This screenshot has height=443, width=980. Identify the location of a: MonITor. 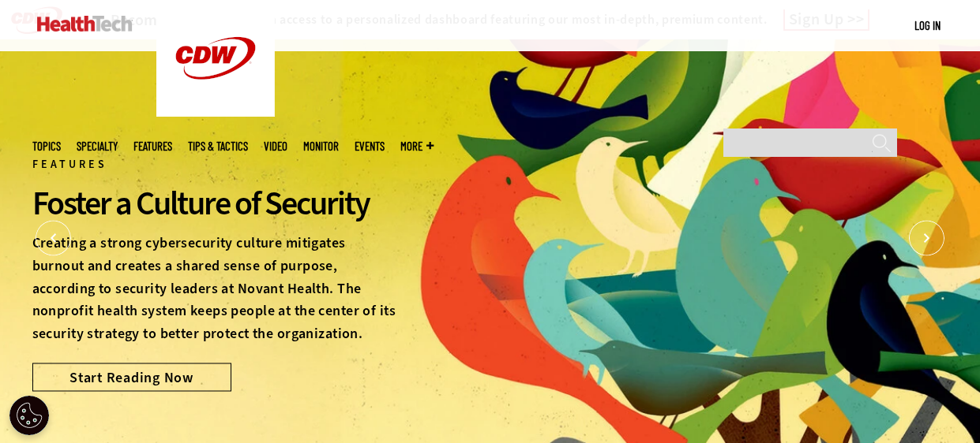
(320, 146).